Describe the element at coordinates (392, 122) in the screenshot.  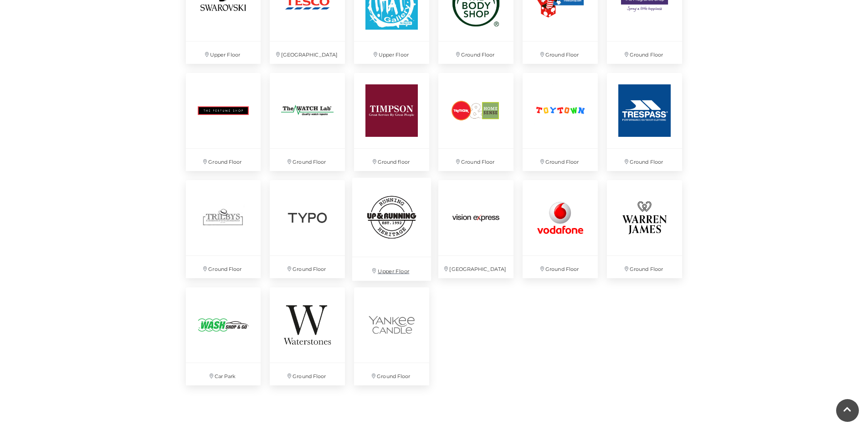
I see `a: Ground floor` at that location.